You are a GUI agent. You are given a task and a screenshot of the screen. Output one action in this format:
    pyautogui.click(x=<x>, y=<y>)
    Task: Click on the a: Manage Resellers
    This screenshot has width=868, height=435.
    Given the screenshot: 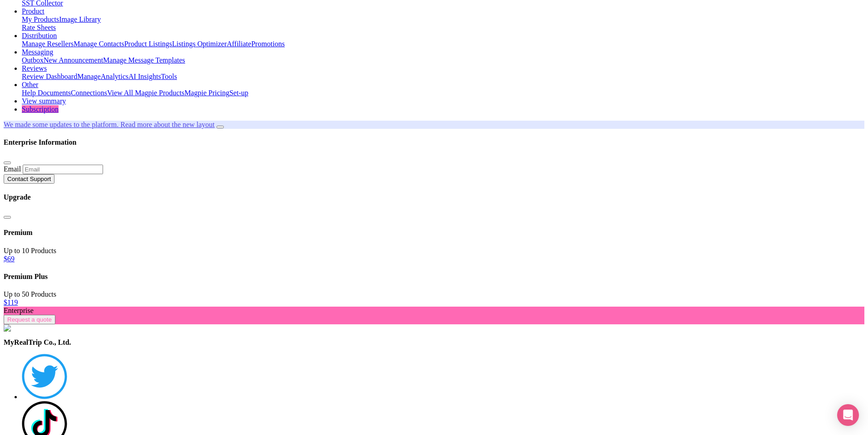 What is the action you would take?
    pyautogui.click(x=48, y=44)
    